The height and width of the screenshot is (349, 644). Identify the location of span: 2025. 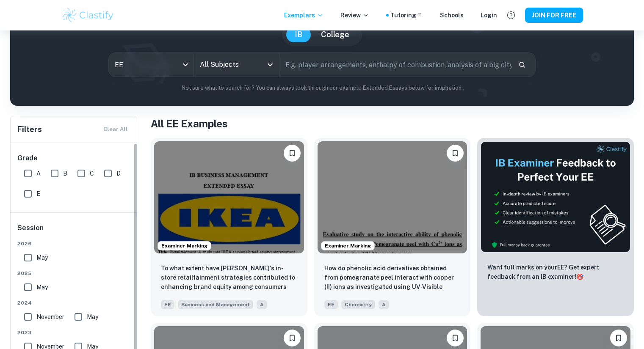
(74, 273).